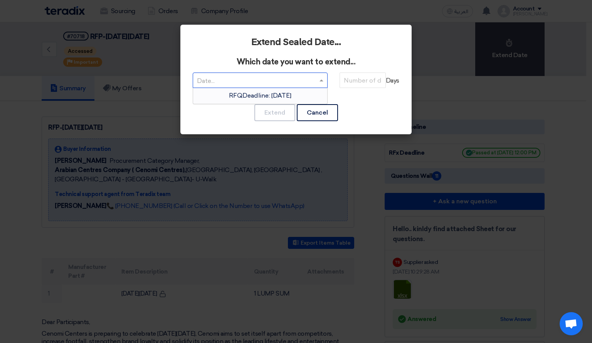 The image size is (592, 343). What do you see at coordinates (275, 113) in the screenshot?
I see `button: Extend` at bounding box center [275, 113].